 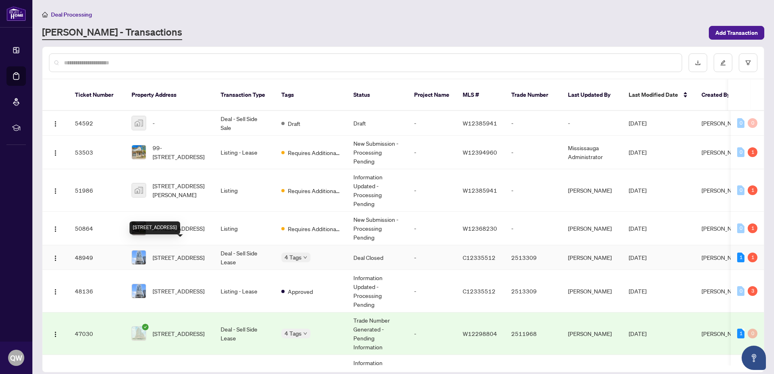 I want to click on td: 48949, so click(x=97, y=257).